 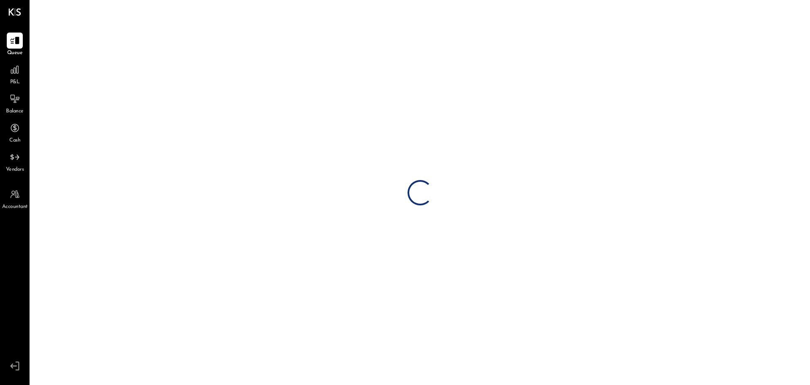 I want to click on a: Queue, so click(x=15, y=45).